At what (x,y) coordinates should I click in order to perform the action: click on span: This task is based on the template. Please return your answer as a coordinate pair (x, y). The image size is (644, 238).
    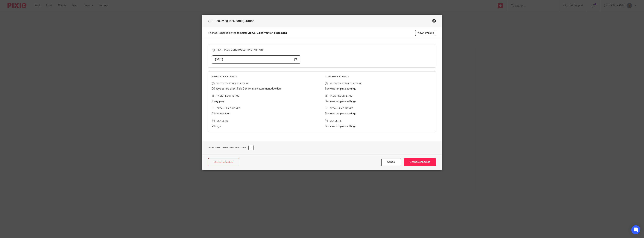
    Looking at the image, I should click on (247, 33).